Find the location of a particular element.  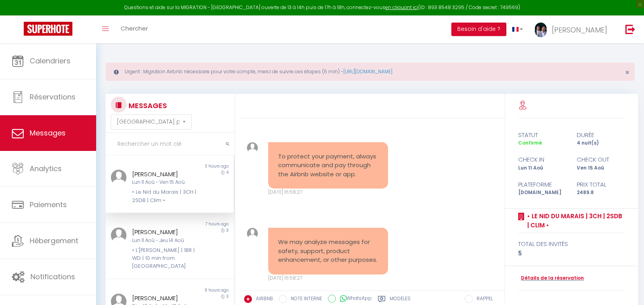

img: Super Booking is located at coordinates (48, 28).